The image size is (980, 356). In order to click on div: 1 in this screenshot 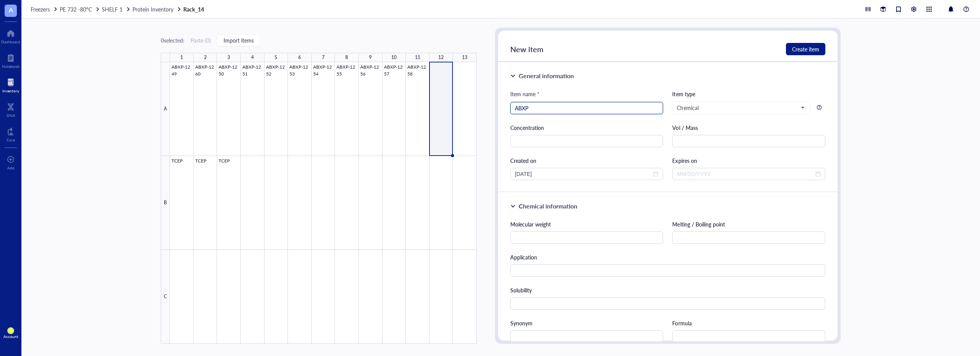, I will do `click(181, 58)`.